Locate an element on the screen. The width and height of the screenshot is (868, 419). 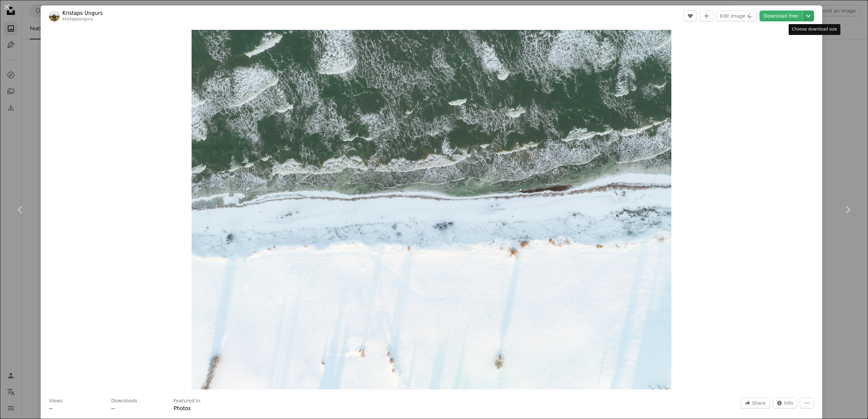
h3: Downloads is located at coordinates (124, 401).